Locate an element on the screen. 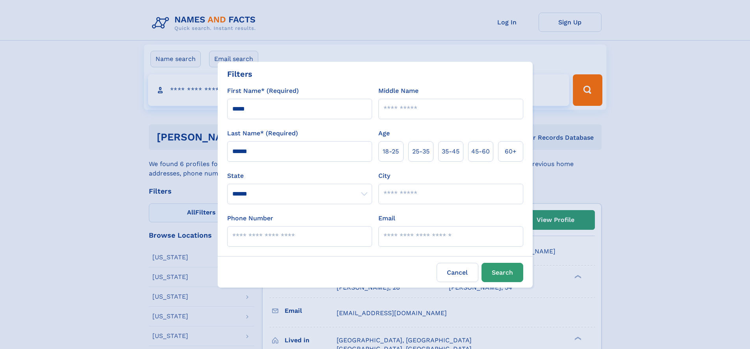 The height and width of the screenshot is (349, 750). label: City is located at coordinates (384, 176).